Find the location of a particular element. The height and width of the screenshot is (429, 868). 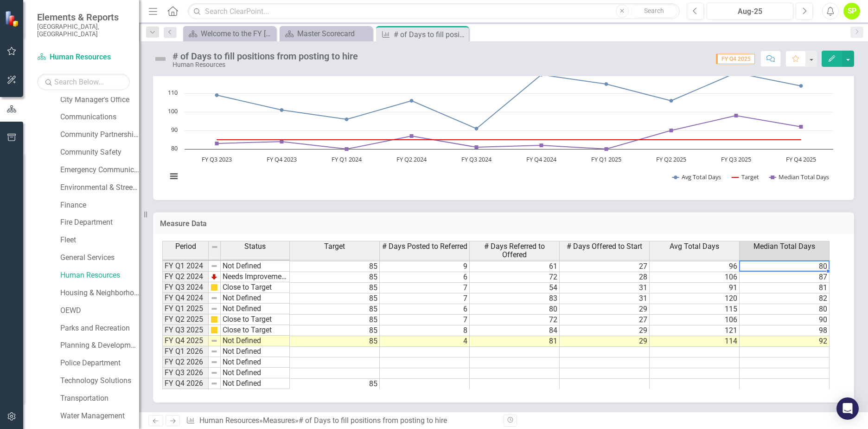

button: Aug-25 is located at coordinates (750, 11).